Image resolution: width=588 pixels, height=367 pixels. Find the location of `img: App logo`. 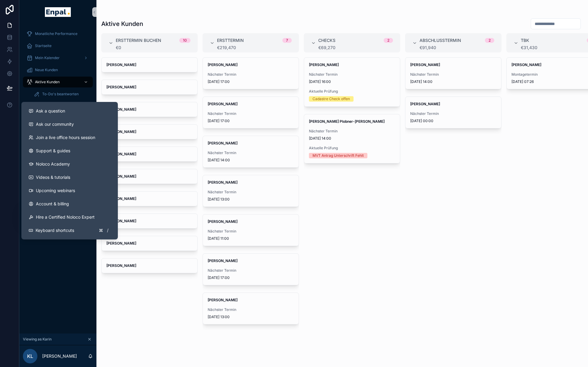

img: App logo is located at coordinates (58, 12).